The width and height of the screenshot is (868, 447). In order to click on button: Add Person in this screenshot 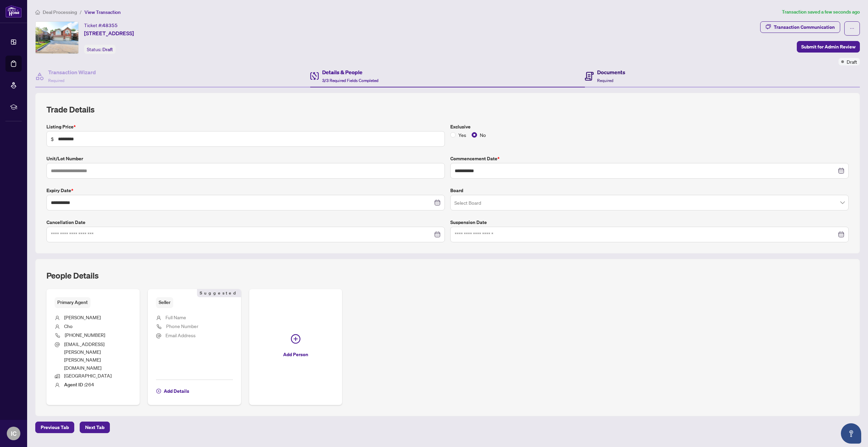, I will do `click(296, 347)`.